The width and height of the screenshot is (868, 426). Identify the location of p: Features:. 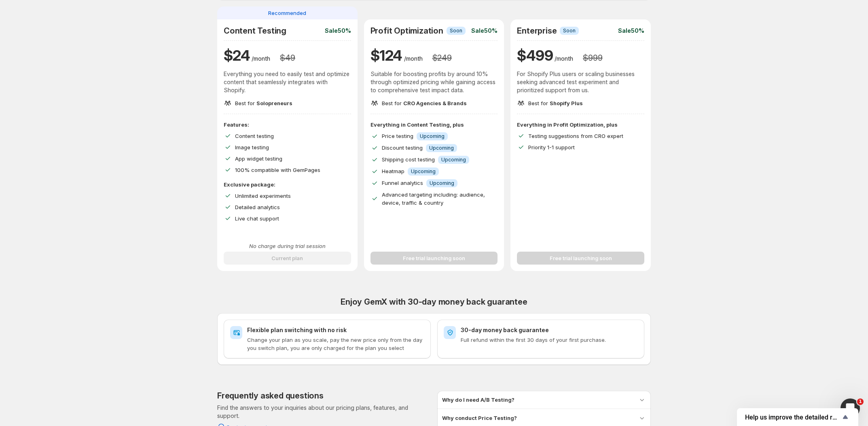
(287, 125).